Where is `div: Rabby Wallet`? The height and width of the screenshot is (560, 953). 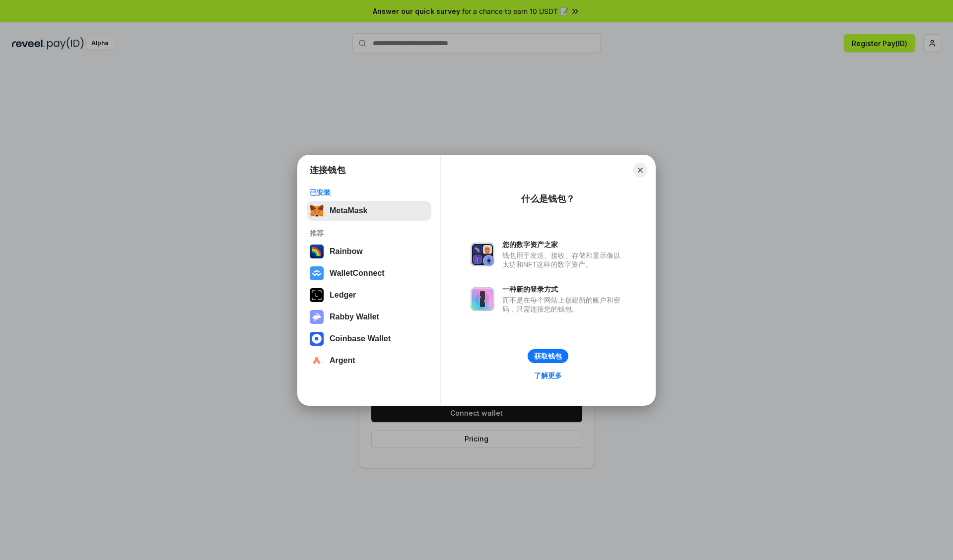
div: Rabby Wallet is located at coordinates (354, 317).